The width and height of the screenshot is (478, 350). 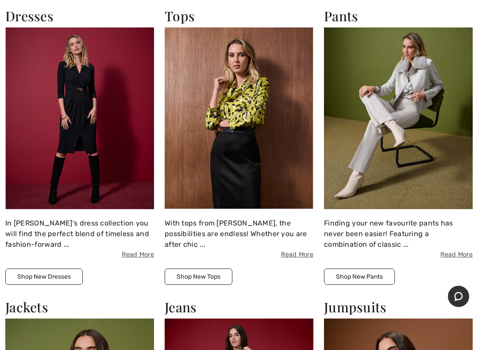 I want to click on button: Shop New Tops, so click(x=198, y=276).